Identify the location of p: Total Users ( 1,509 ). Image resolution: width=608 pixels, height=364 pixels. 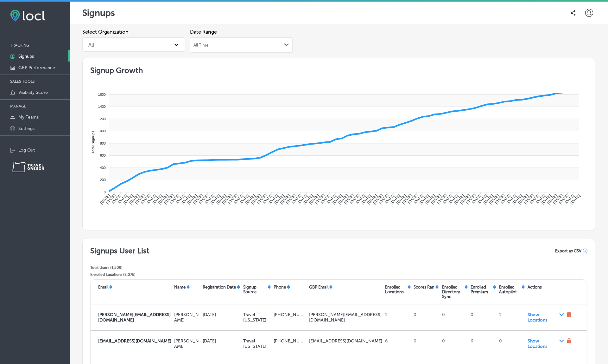
(120, 267).